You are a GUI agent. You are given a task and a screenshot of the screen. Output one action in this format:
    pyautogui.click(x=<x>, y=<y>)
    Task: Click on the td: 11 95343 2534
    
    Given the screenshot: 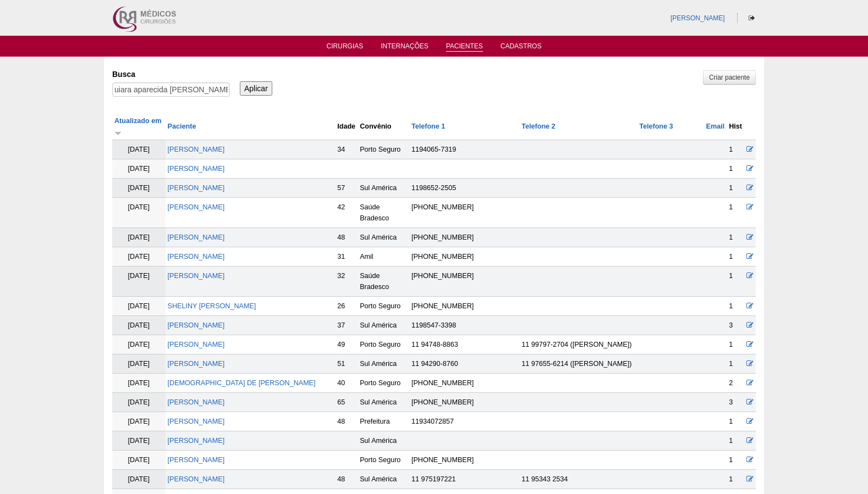 What is the action you would take?
    pyautogui.click(x=578, y=479)
    